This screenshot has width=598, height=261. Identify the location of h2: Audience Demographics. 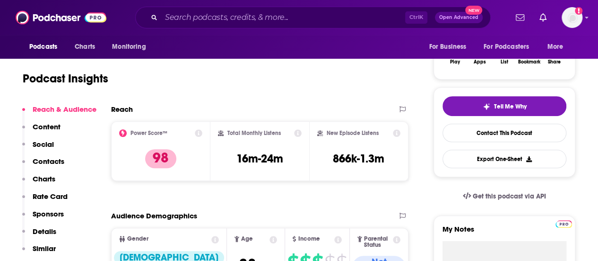
(154, 215).